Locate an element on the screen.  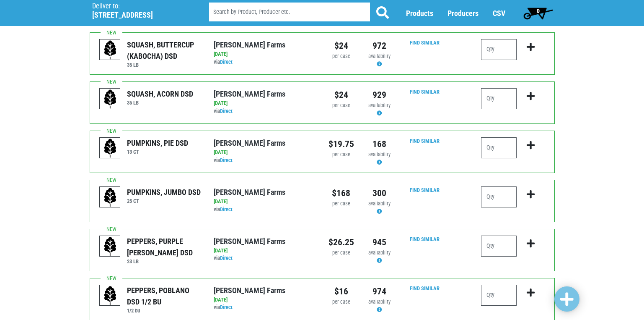
h6: 1/2 bu is located at coordinates (164, 310).